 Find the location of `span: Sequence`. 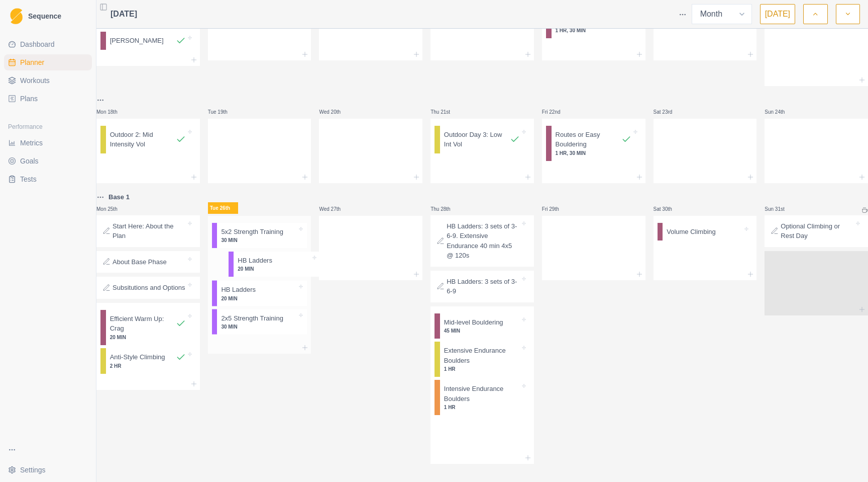

span: Sequence is located at coordinates (45, 16).